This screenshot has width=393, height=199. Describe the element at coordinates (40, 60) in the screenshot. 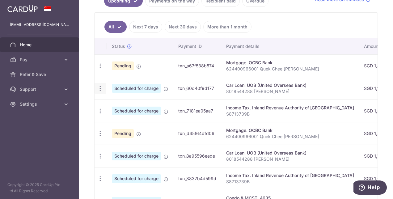

I see `span: Pay` at that location.